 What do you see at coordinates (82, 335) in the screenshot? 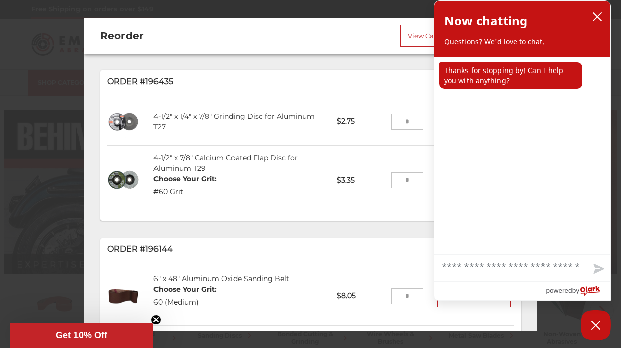
I see `div: Get 10% OffClose teaser` at bounding box center [82, 335].